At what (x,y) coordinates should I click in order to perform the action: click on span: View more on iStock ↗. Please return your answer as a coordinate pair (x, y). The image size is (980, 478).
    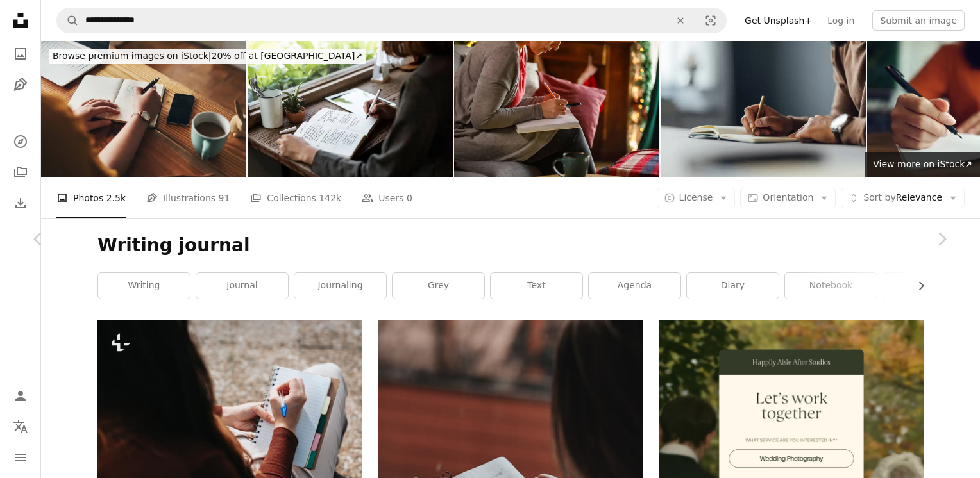
    Looking at the image, I should click on (922, 164).